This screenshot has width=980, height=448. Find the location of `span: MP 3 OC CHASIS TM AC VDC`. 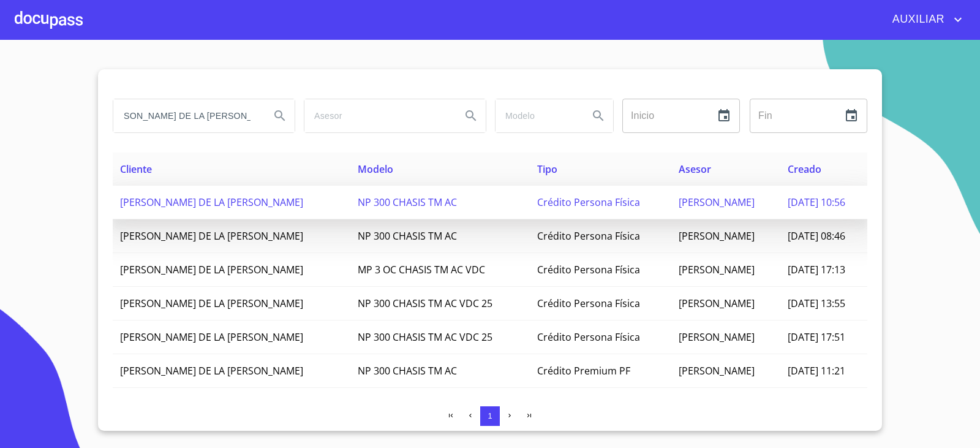

span: MP 3 OC CHASIS TM AC VDC is located at coordinates (421, 270).